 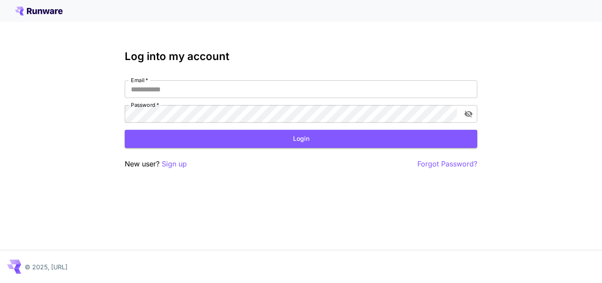 I want to click on button: Login, so click(x=301, y=138).